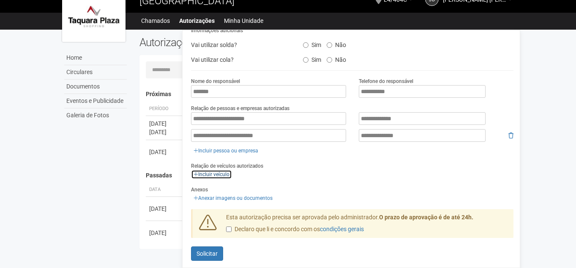 This screenshot has width=576, height=268. Describe the element at coordinates (96, 101) in the screenshot. I see `a: Eventos e Publicidade` at that location.